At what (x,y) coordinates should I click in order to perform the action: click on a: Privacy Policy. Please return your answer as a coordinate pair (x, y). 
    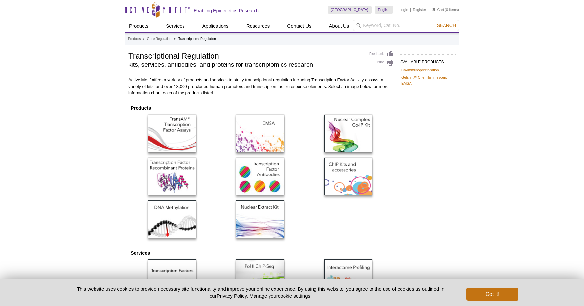
    Looking at the image, I should click on (232, 296).